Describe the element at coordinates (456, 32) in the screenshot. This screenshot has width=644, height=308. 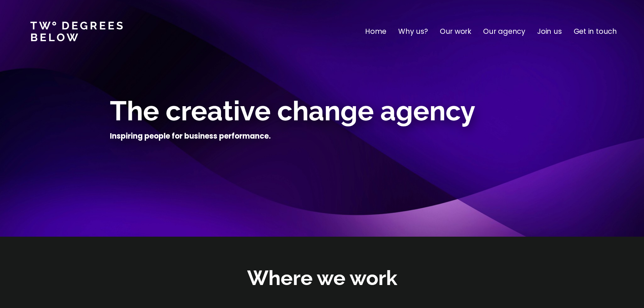
I see `p: Our work` at that location.